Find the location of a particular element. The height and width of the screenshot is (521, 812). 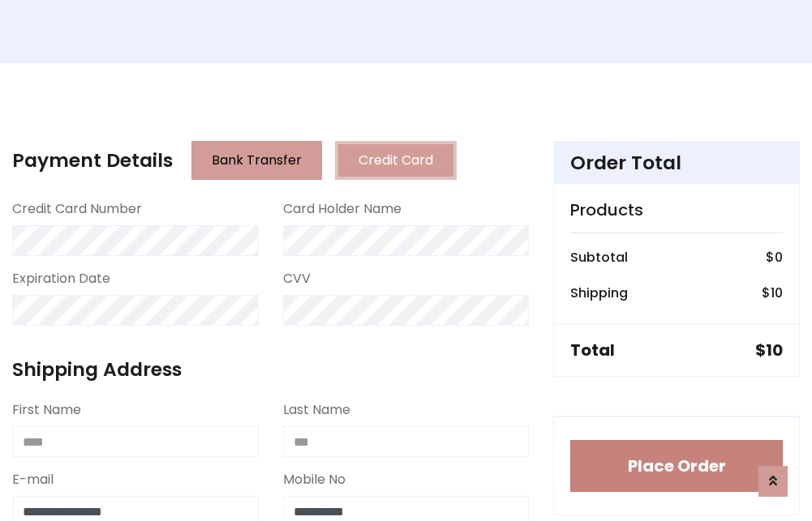

h4: Shipping Address is located at coordinates (270, 369).